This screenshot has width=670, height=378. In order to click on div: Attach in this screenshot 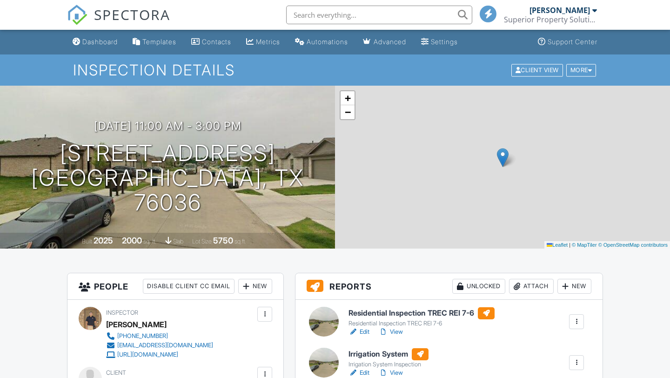, I will do `click(531, 286)`.